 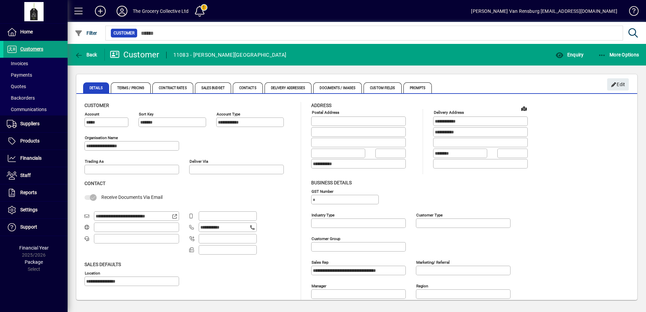 What do you see at coordinates (86, 55) in the screenshot?
I see `app-page-header-button: Back` at bounding box center [86, 55].